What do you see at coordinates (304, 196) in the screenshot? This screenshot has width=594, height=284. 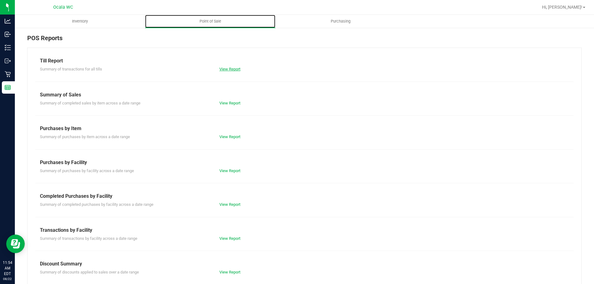 I see `div: Completed Purchases by Facility` at bounding box center [304, 196].